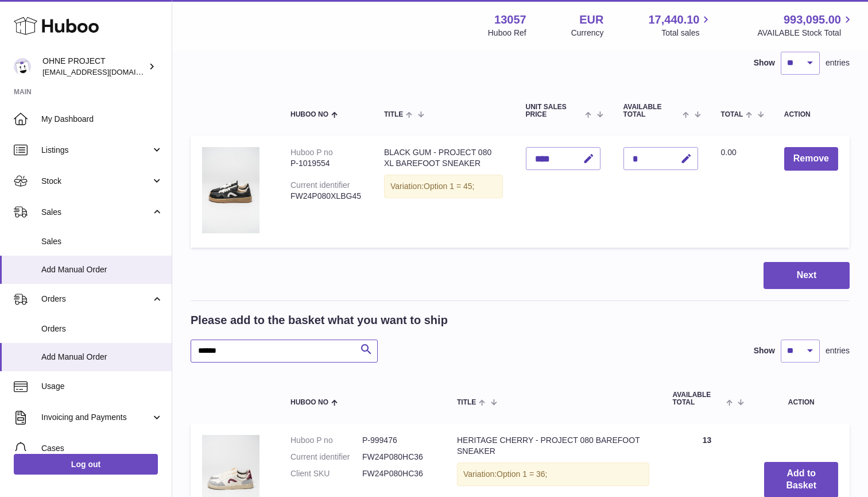  I want to click on span: Invoicing and Payments, so click(96, 417).